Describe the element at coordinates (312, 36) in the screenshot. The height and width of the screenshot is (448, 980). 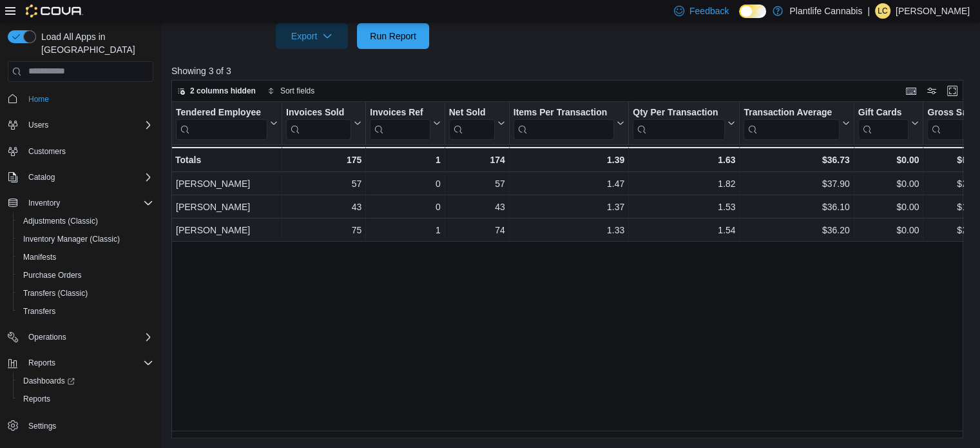
I see `span: Export` at that location.